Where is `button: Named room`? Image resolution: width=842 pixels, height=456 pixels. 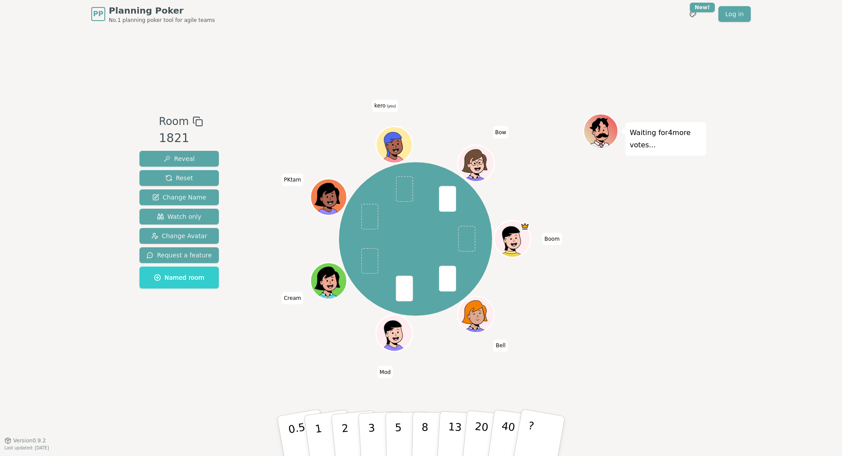
button: Named room is located at coordinates (179, 278).